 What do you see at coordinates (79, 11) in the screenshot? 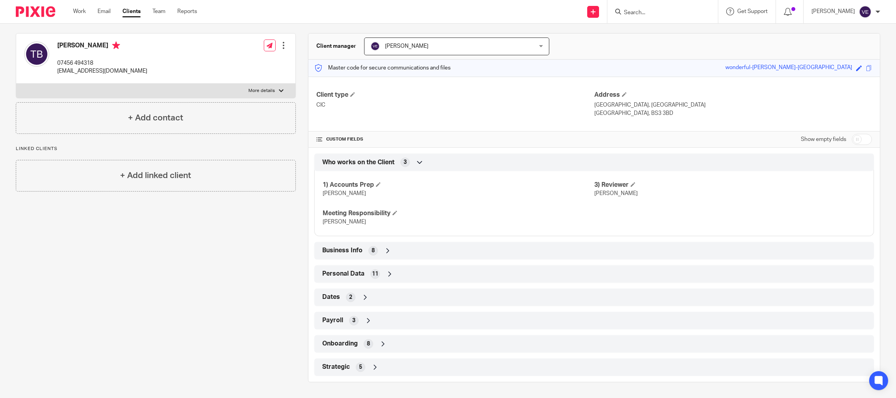
I see `a: Work` at bounding box center [79, 11].